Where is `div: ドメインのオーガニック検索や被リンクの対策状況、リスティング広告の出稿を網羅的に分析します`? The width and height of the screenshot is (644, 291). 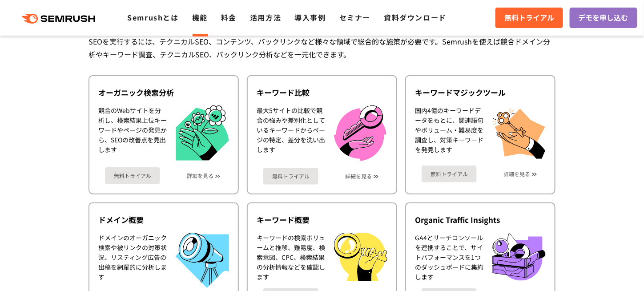 div: ドメインのオーガニック検索や被リンクの対策状況、リスティング広告の出稿を網羅的に分析します is located at coordinates (133, 260).